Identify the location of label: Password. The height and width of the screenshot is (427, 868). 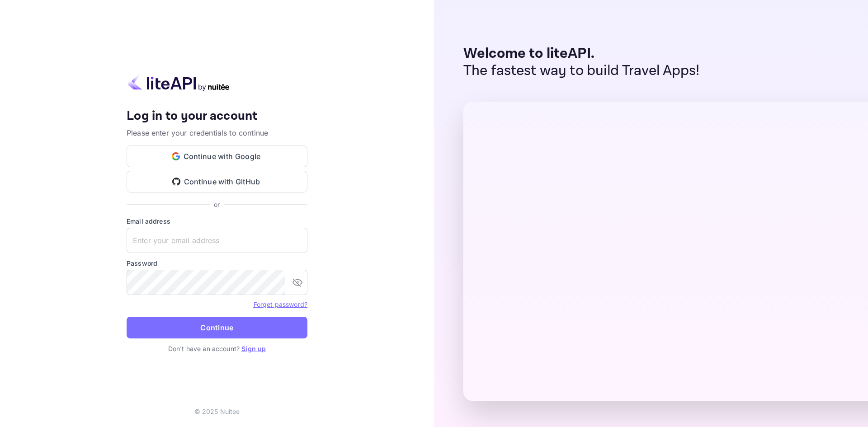
(217, 263).